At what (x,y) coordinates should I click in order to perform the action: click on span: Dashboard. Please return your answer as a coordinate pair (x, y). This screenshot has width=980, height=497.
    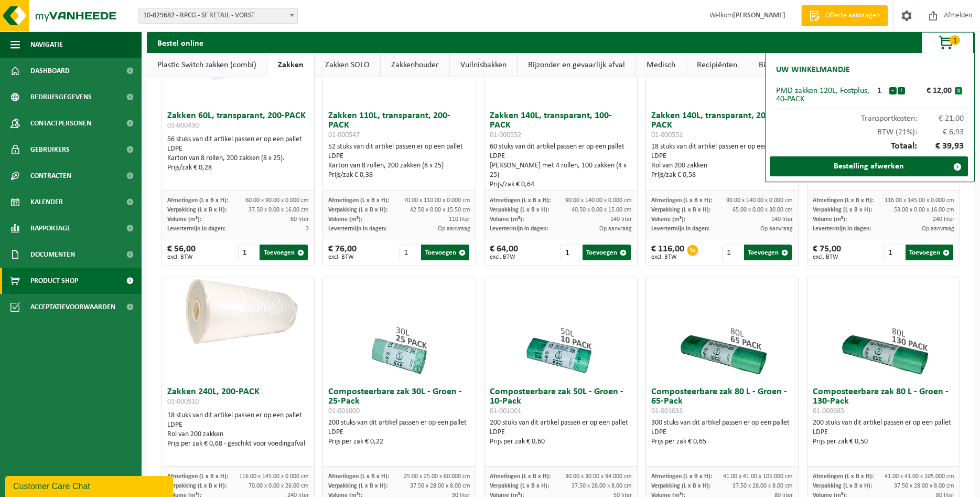
    Looking at the image, I should click on (50, 71).